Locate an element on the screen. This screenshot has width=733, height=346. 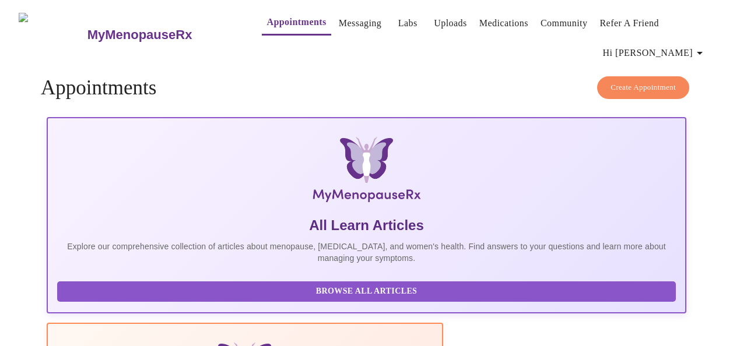
a: MyMenopauseRx is located at coordinates (162, 35).